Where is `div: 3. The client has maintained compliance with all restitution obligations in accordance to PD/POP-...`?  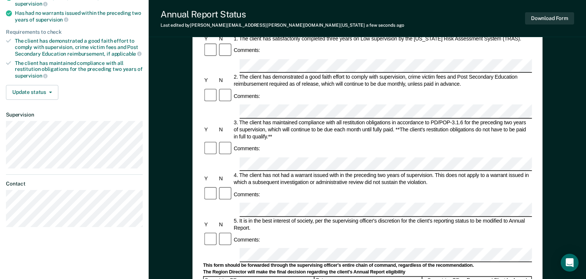 div: 3. The client has maintained compliance with all restitution obligations in accordance to PD/POP-... is located at coordinates (382, 130).